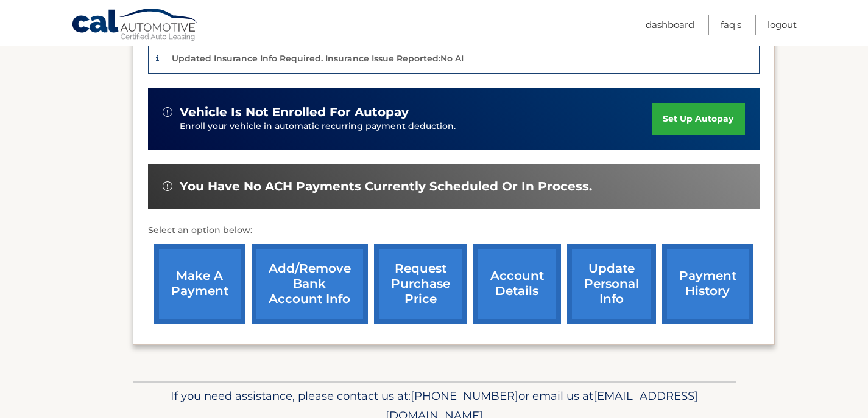 The image size is (868, 418). I want to click on a: FAQ's, so click(732, 24).